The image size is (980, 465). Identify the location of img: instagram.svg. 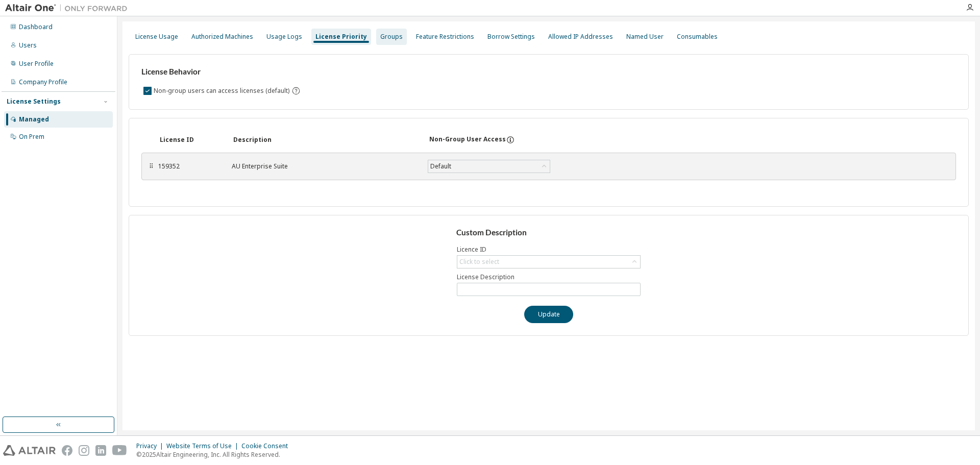
(83, 450).